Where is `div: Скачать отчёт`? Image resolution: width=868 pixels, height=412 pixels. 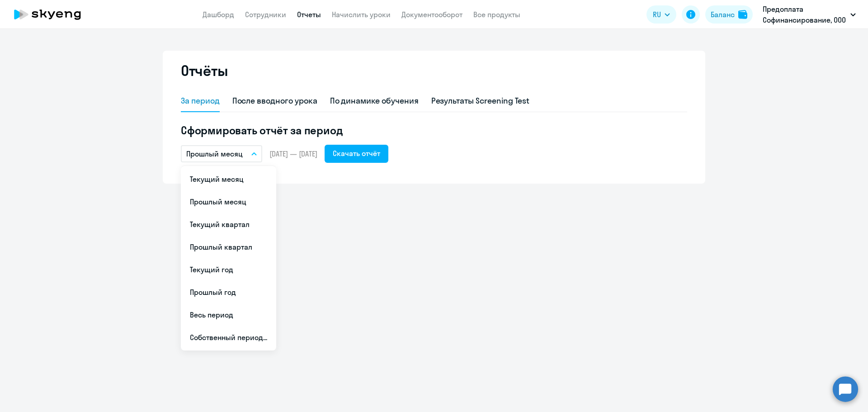 div: Скачать отчёт is located at coordinates (356, 153).